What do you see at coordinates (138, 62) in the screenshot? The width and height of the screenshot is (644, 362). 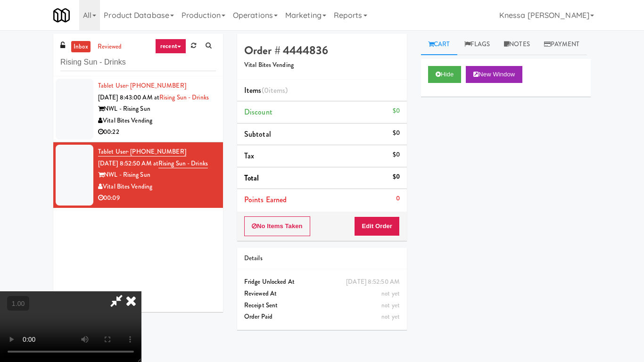 I see `input: Search vision orders` at bounding box center [138, 62].